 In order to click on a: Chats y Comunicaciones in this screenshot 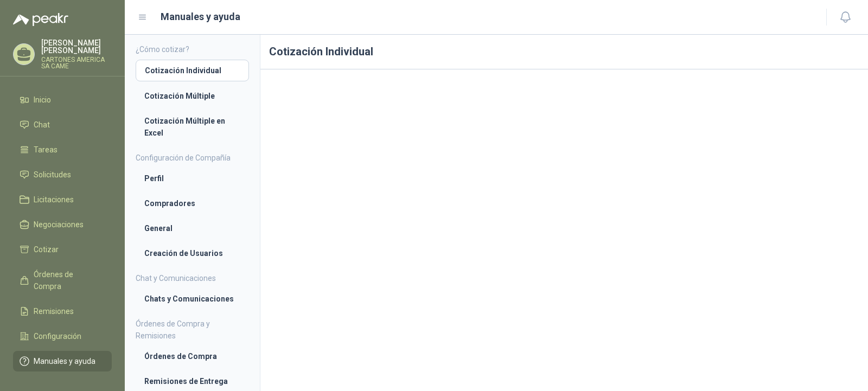, I will do `click(192, 300)`.